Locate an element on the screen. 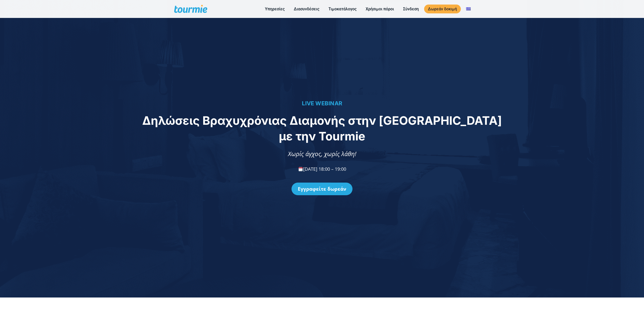 The width and height of the screenshot is (644, 323). a: Διασυνδέσεις is located at coordinates (307, 9).